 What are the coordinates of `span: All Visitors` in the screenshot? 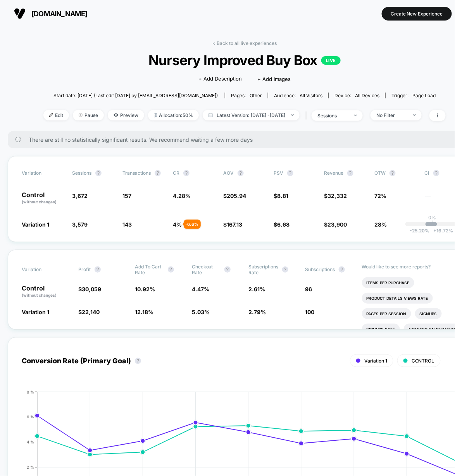 It's located at (311, 96).